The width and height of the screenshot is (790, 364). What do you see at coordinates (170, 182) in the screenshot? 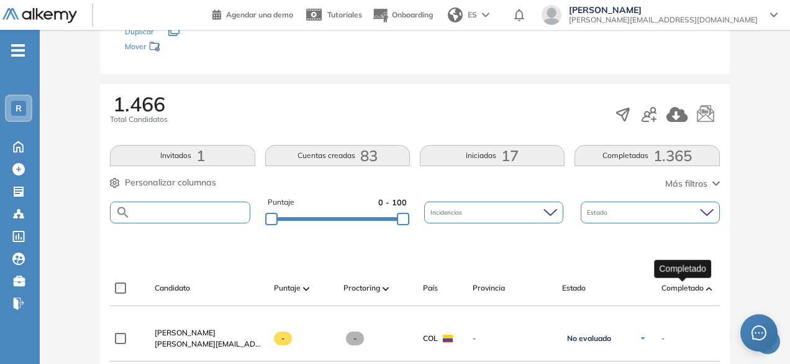
I see `span: Personalizar columnas` at bounding box center [170, 182].